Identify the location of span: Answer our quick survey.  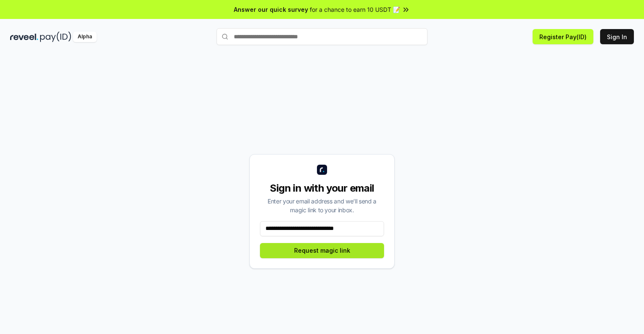
(271, 9).